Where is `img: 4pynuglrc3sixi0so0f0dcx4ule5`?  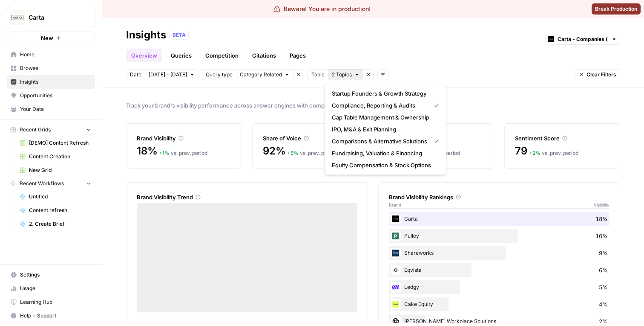
img: 4pynuglrc3sixi0so0f0dcx4ule5 is located at coordinates (396, 287).